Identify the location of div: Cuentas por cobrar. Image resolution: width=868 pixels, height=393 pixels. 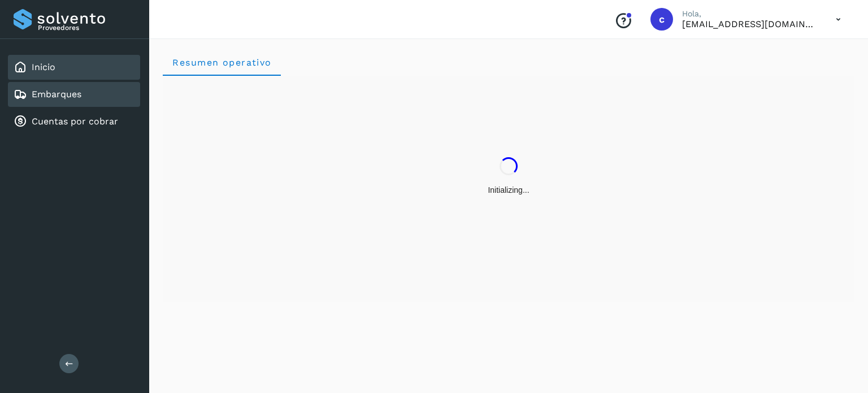
(74, 122).